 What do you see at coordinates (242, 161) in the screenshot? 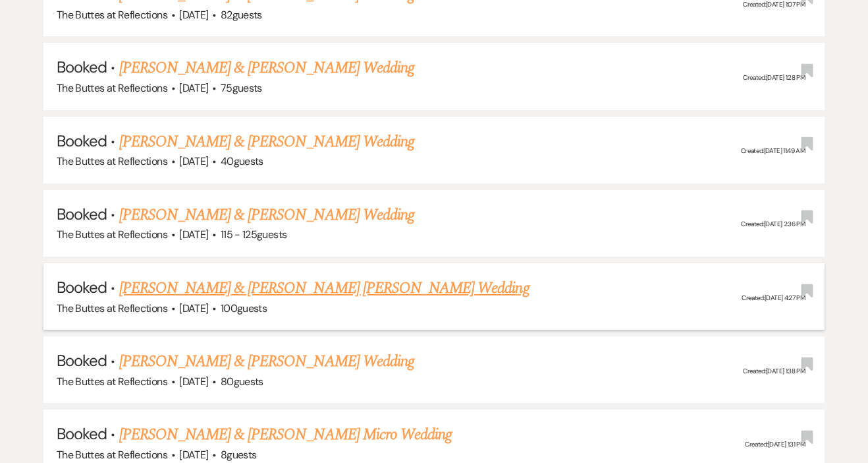
I see `span: 40 guests` at bounding box center [242, 161].